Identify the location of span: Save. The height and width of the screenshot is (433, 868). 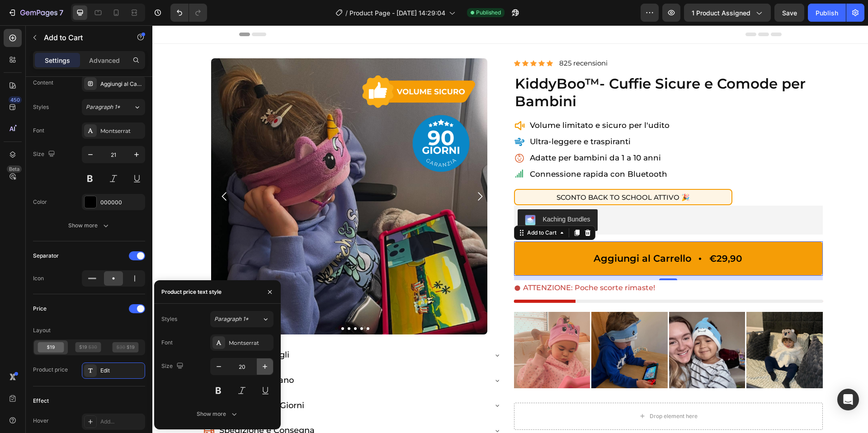
(789, 12).